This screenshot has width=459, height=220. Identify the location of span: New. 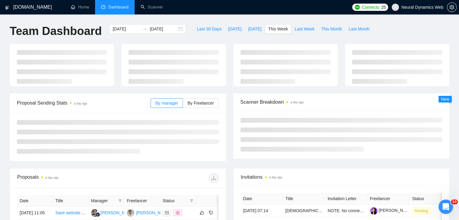
(445, 99).